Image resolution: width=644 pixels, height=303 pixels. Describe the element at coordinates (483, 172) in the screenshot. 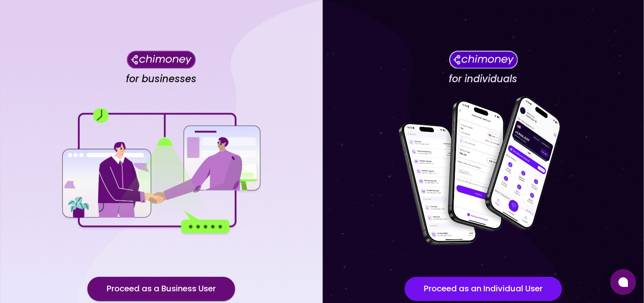

I see `img: for individuals` at that location.